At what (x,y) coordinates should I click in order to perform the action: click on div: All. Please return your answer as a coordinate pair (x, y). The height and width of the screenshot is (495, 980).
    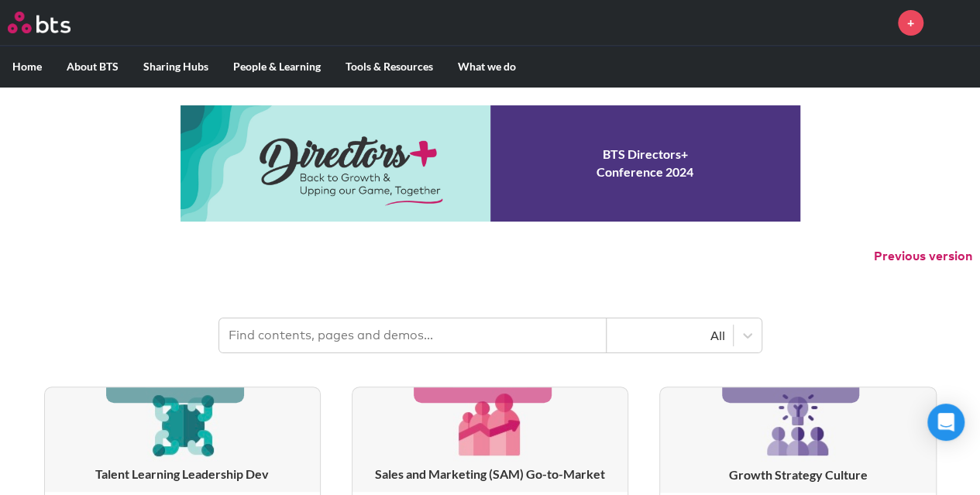
    Looking at the image, I should click on (669, 335).